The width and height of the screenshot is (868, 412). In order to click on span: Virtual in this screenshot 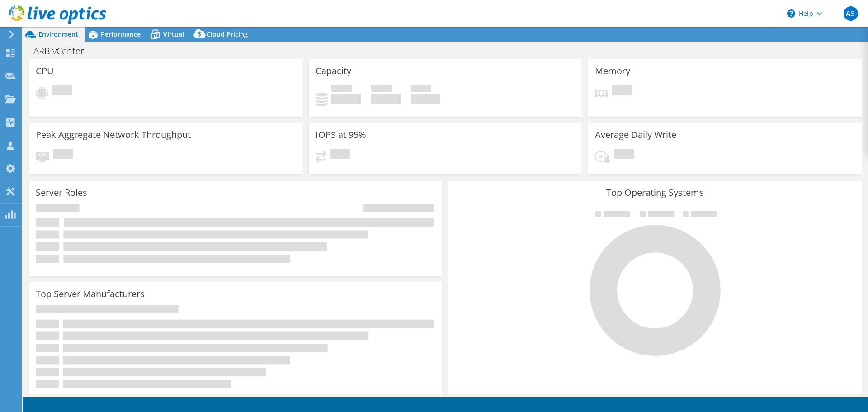, I will do `click(174, 34)`.